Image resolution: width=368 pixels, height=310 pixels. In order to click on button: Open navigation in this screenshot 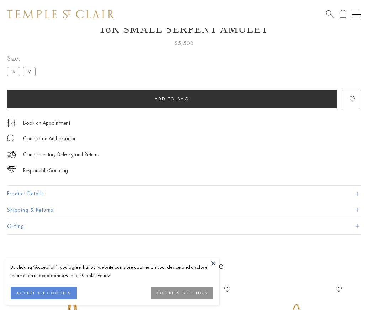, I will do `click(357, 14)`.